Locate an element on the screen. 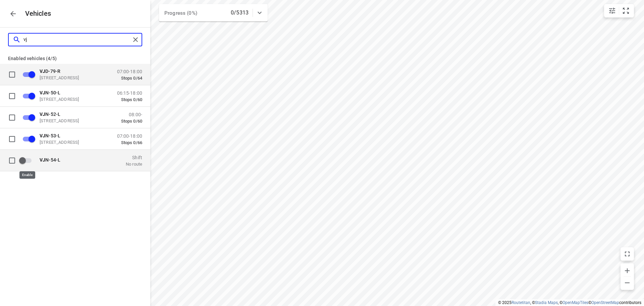 This screenshot has width=644, height=306. div: Progress (0%)0/5313 is located at coordinates (214, 13).